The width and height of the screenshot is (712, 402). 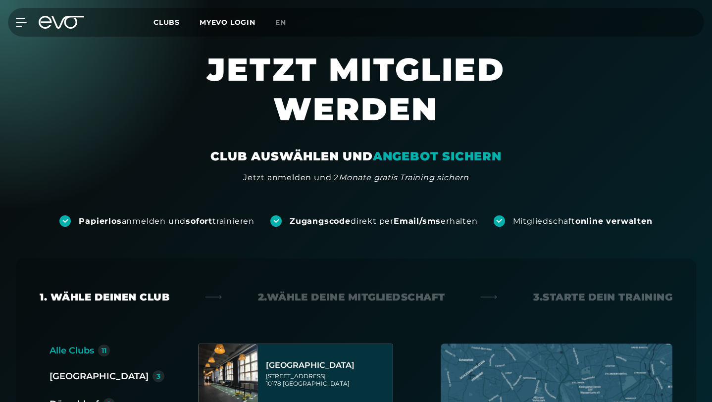 What do you see at coordinates (166, 221) in the screenshot?
I see `div: anmelden und trainieren` at bounding box center [166, 221].